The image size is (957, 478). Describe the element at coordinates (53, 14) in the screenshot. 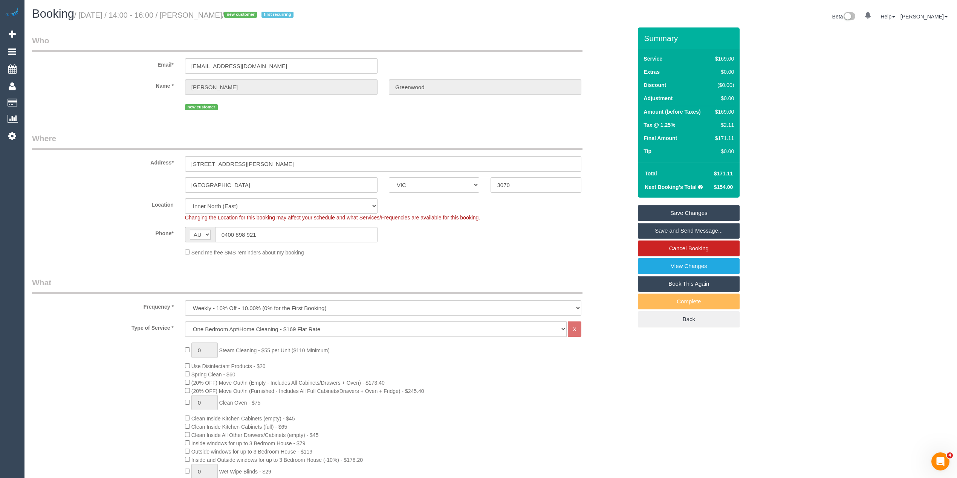

I see `span: Booking` at that location.